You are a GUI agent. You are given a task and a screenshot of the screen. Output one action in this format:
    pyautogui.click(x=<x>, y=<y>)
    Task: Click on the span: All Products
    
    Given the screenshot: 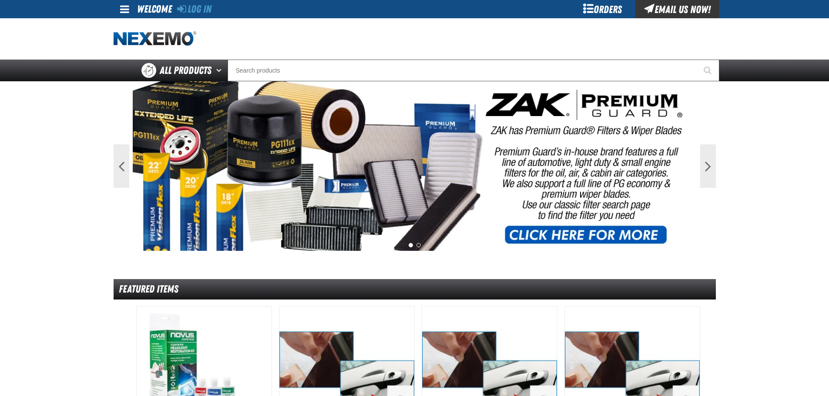 What is the action you would take?
    pyautogui.click(x=185, y=70)
    